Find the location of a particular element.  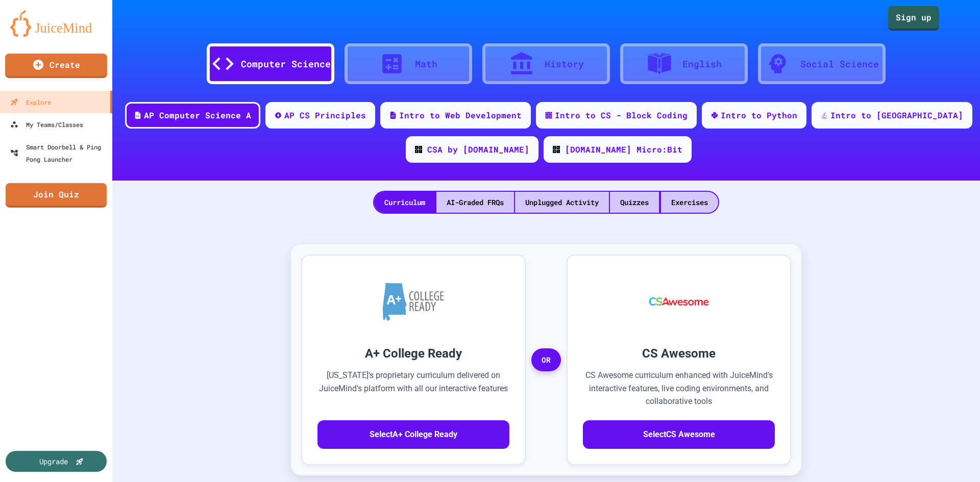

div: Intro to Web Development is located at coordinates (460, 115).